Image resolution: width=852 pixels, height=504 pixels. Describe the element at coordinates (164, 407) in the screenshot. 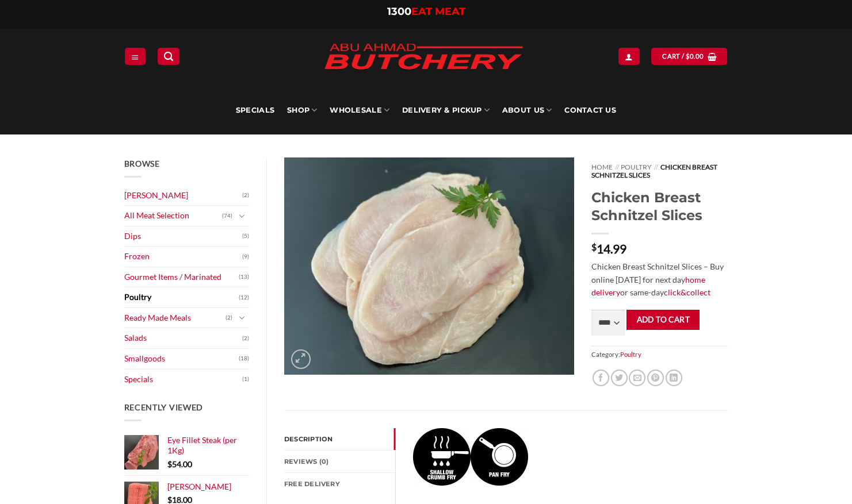

I see `span: Recently Viewed` at that location.